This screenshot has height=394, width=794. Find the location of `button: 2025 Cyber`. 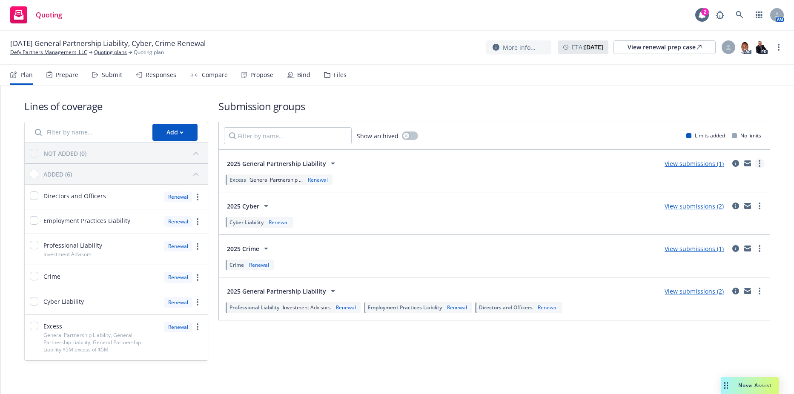

button: 2025 Cyber is located at coordinates (249, 206).